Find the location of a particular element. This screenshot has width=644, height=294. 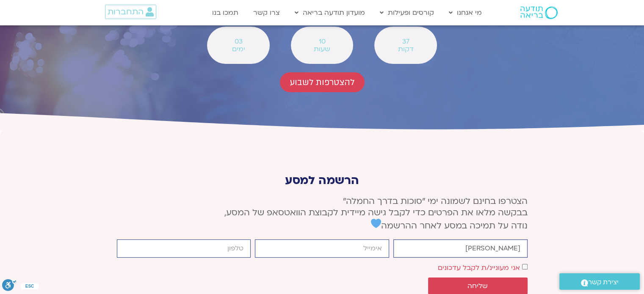

span: שעות is located at coordinates (322, 49).